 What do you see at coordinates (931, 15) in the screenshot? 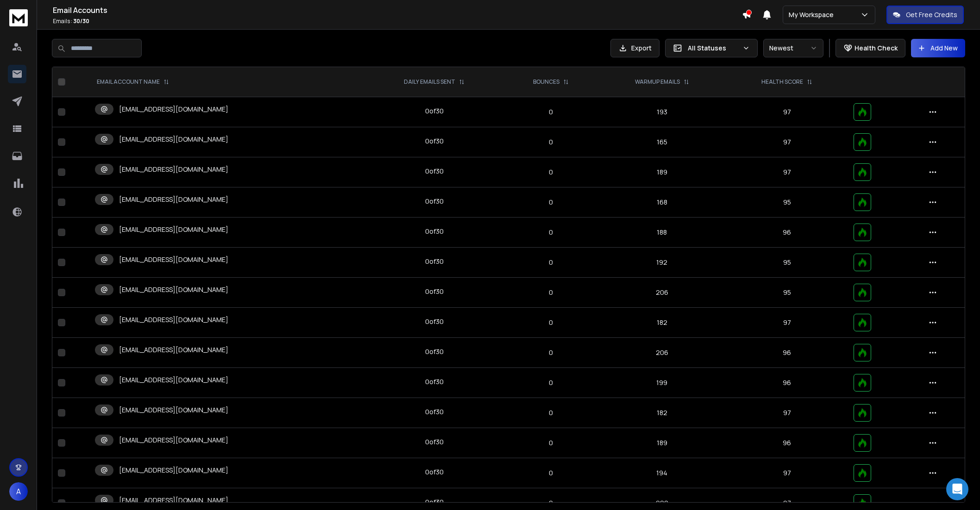
I see `p: Get Free Credits` at bounding box center [931, 15].